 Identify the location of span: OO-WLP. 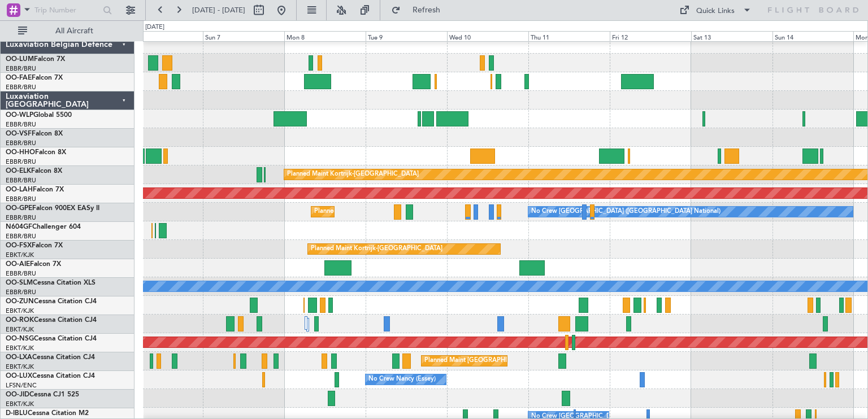
(19, 115).